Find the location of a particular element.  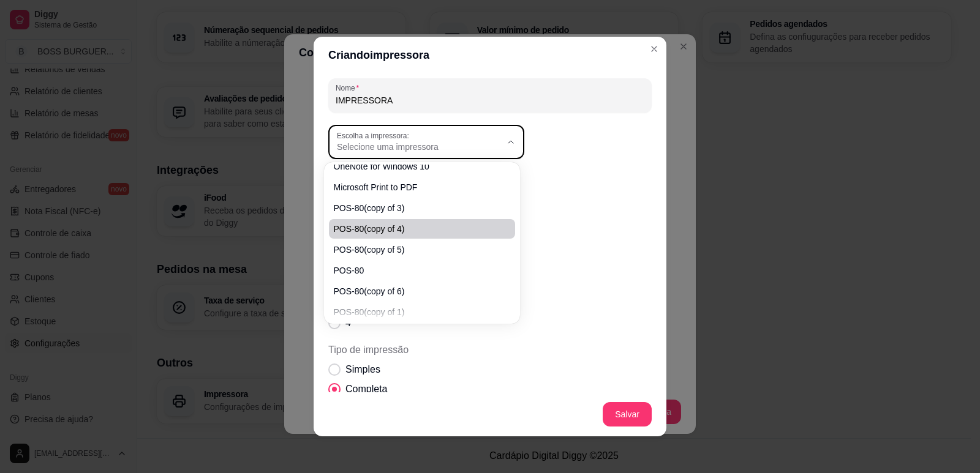

label: Nome is located at coordinates (349, 88).